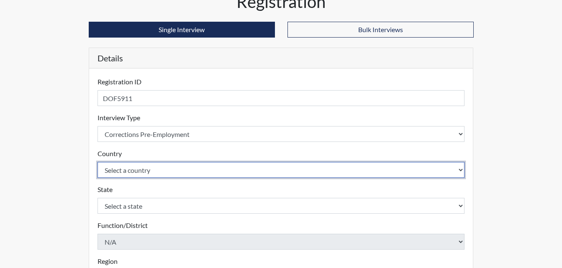 The height and width of the screenshot is (268, 562). What do you see at coordinates (119, 82) in the screenshot?
I see `label: Registration ID` at bounding box center [119, 82].